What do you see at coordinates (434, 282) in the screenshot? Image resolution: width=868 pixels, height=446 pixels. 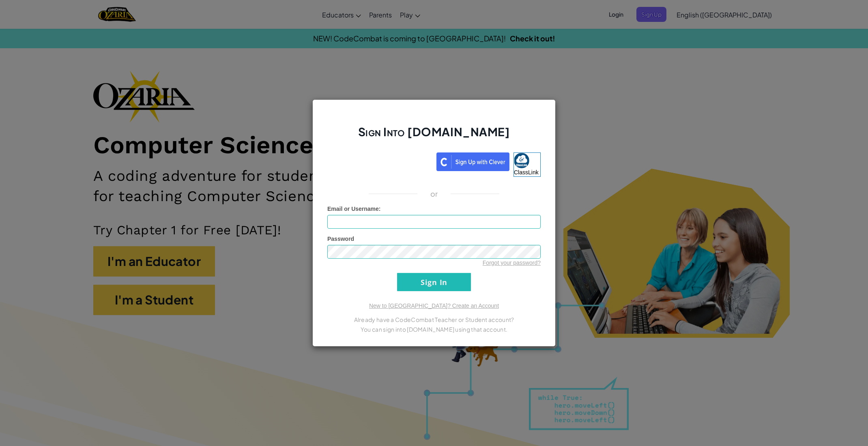 I see `input: Sign In` at bounding box center [434, 282].